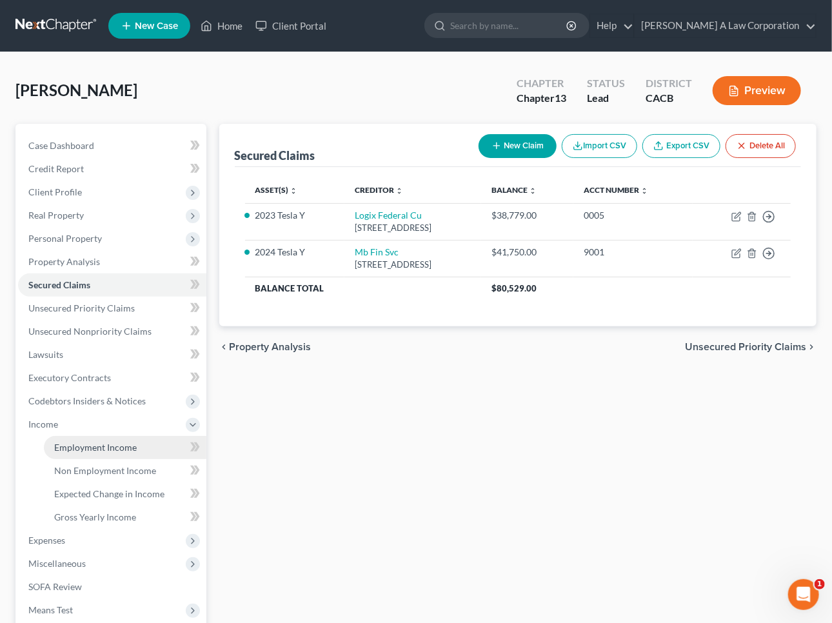  What do you see at coordinates (46, 540) in the screenshot?
I see `span: Expenses` at bounding box center [46, 540].